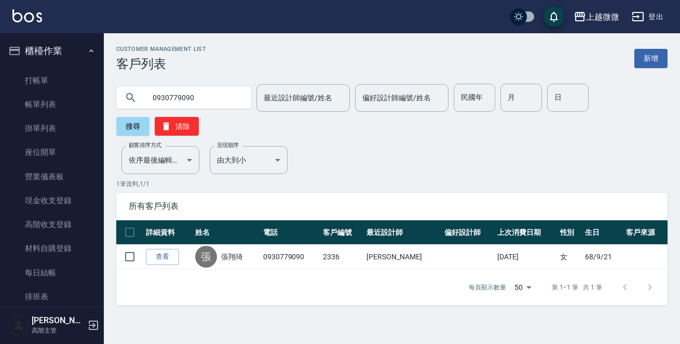 Image resolution: width=680 pixels, height=344 pixels. I want to click on button: 櫃檯作業, so click(52, 51).